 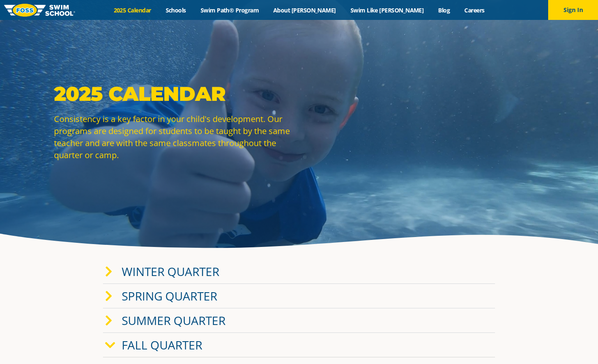 I want to click on a: Spring Quarter, so click(x=170, y=296).